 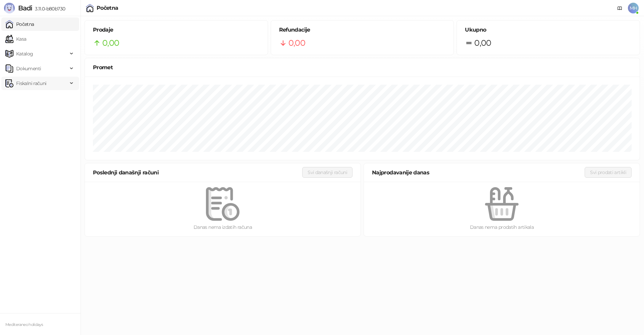 I want to click on span: 3.11.0-b80b730, so click(x=49, y=8).